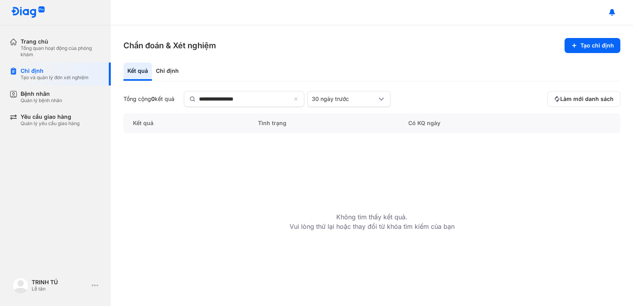 Image resolution: width=633 pixels, height=306 pixels. What do you see at coordinates (344, 99) in the screenshot?
I see `div: 30 ngày trước` at bounding box center [344, 99].